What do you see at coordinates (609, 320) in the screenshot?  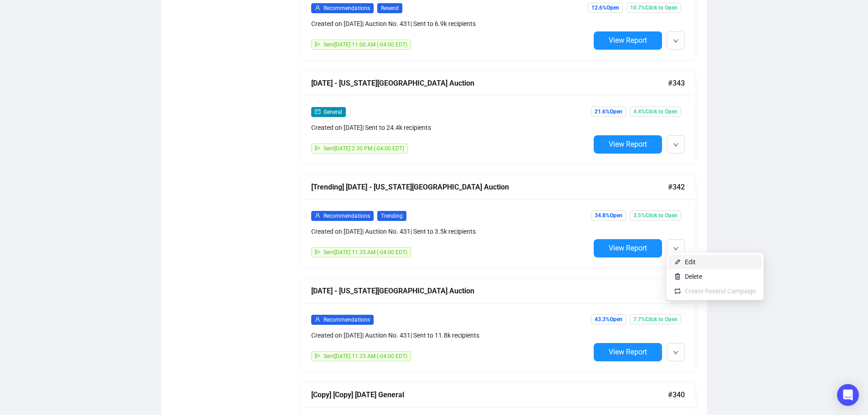 I see `span: 43.3% Open` at bounding box center [609, 320].